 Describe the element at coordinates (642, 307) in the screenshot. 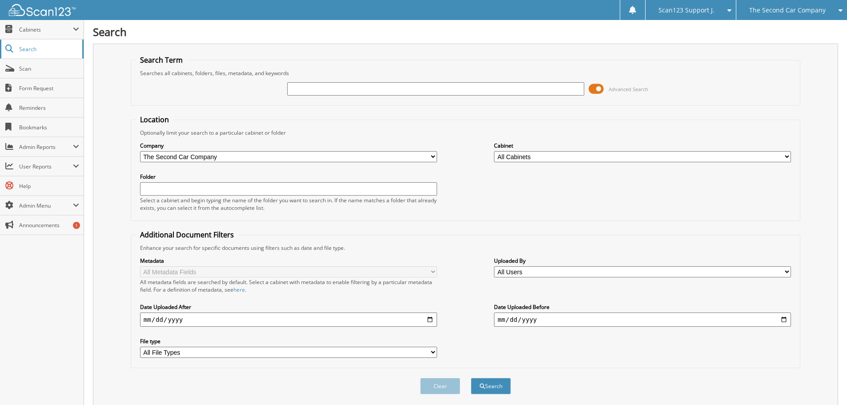

I see `label: Date Uploaded Before` at that location.